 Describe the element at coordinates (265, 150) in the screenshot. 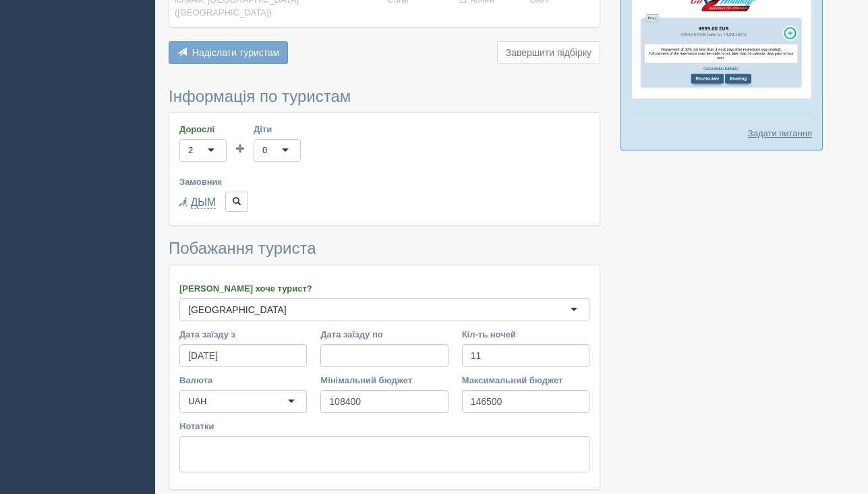

I see `div: 0` at that location.